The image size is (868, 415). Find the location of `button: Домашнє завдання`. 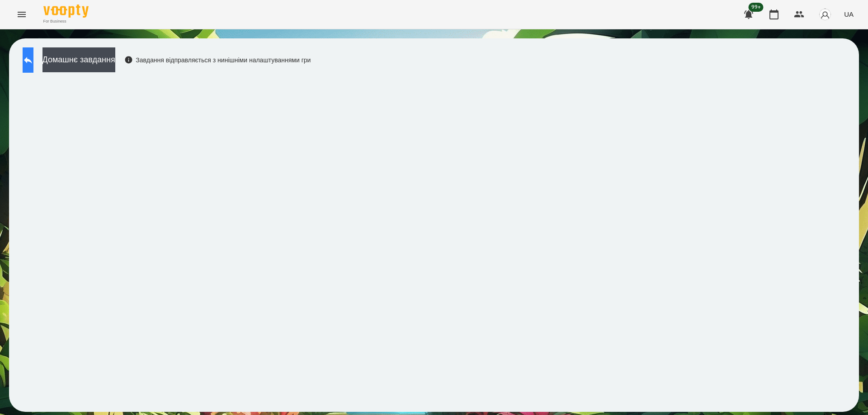

button: Домашнє завдання is located at coordinates (79, 59).